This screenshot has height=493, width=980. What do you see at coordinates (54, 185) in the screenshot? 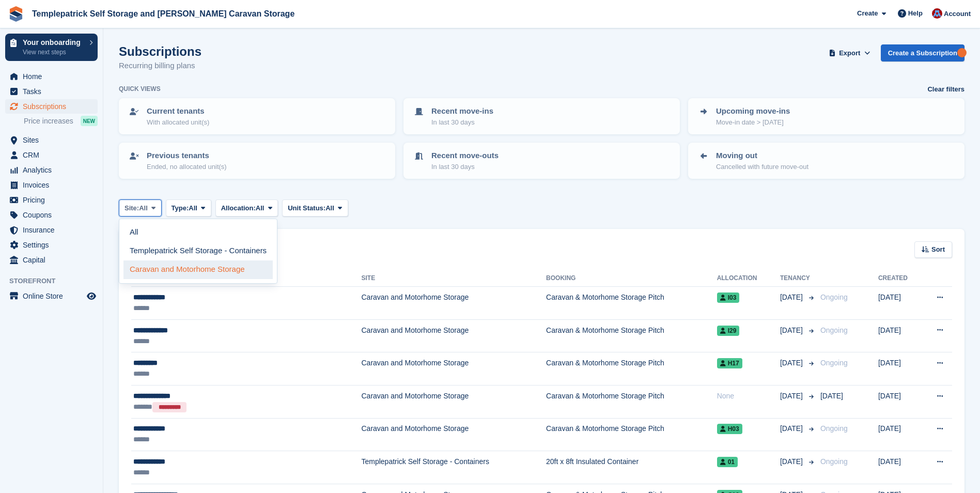
I see `span: Invoices` at bounding box center [54, 185].